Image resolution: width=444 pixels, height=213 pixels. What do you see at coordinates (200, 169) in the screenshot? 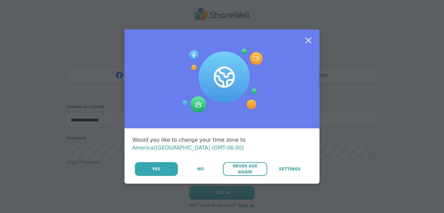
I see `button: No` at bounding box center [200, 169].